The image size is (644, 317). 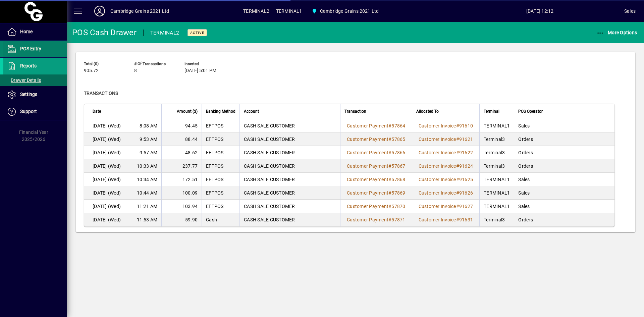 What do you see at coordinates (197, 32) in the screenshot?
I see `span: Active` at bounding box center [197, 32].